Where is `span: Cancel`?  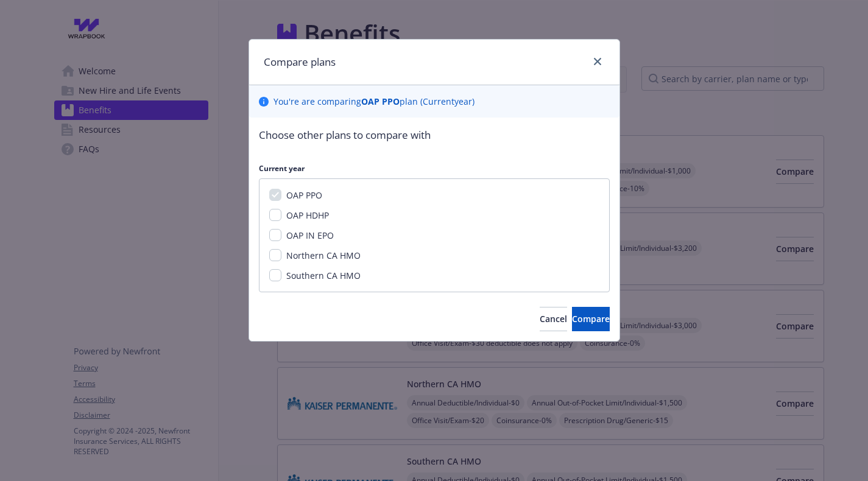 span: Cancel is located at coordinates (553, 318).